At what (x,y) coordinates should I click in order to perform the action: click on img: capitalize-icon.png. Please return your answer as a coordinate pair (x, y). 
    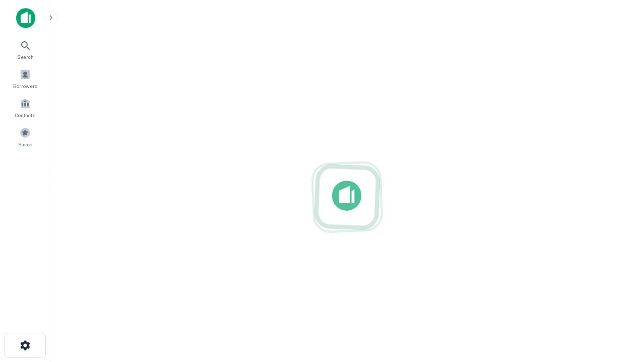
    Looking at the image, I should click on (26, 18).